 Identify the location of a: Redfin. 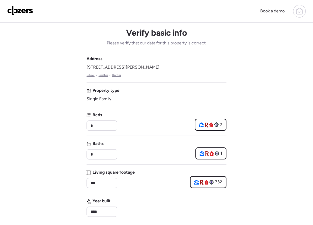
(117, 75).